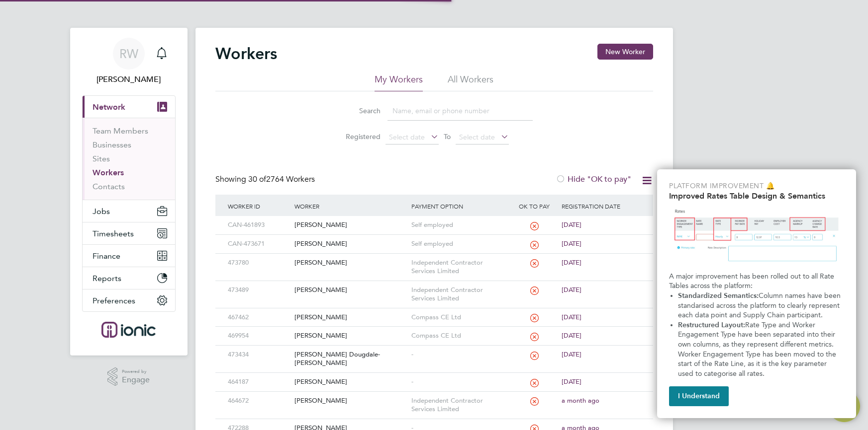 This screenshot has height=430, width=868. Describe the element at coordinates (259, 244) in the screenshot. I see `div: CAN-473671` at that location.